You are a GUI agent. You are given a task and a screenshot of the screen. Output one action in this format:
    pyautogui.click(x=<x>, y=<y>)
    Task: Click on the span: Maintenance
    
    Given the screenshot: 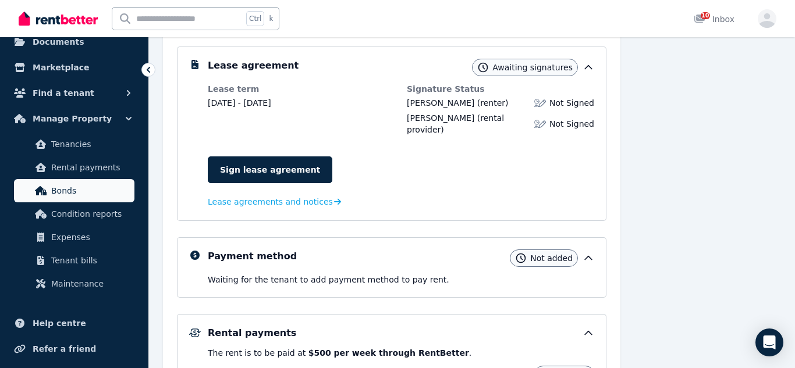 What is the action you would take?
    pyautogui.click(x=90, y=284)
    